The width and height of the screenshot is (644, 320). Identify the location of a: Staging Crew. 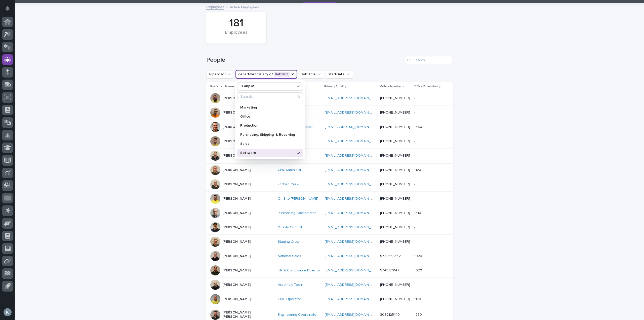
(289, 242).